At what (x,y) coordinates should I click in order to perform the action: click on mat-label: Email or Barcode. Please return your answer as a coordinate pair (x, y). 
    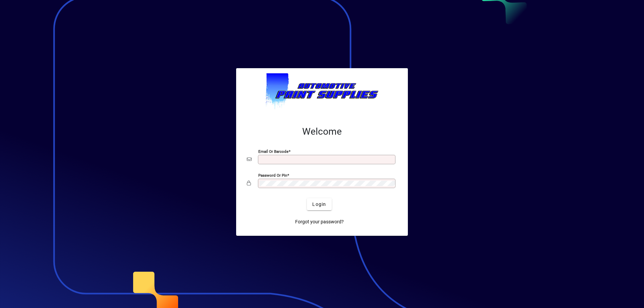
    Looking at the image, I should click on (273, 151).